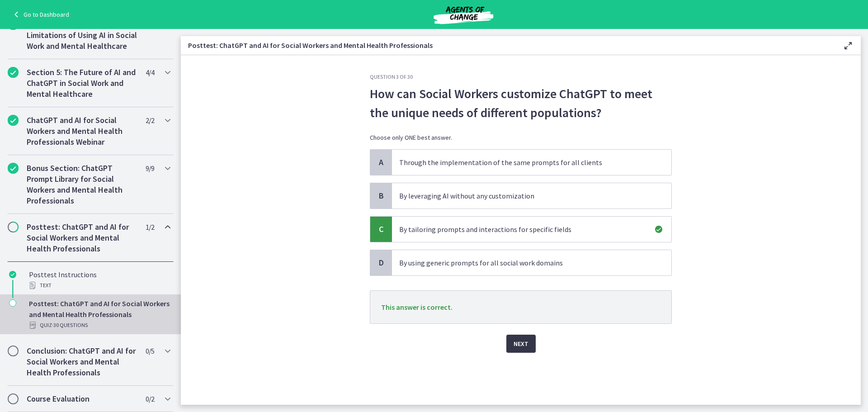 The width and height of the screenshot is (868, 412). I want to click on span: 9 / 9, so click(150, 168).